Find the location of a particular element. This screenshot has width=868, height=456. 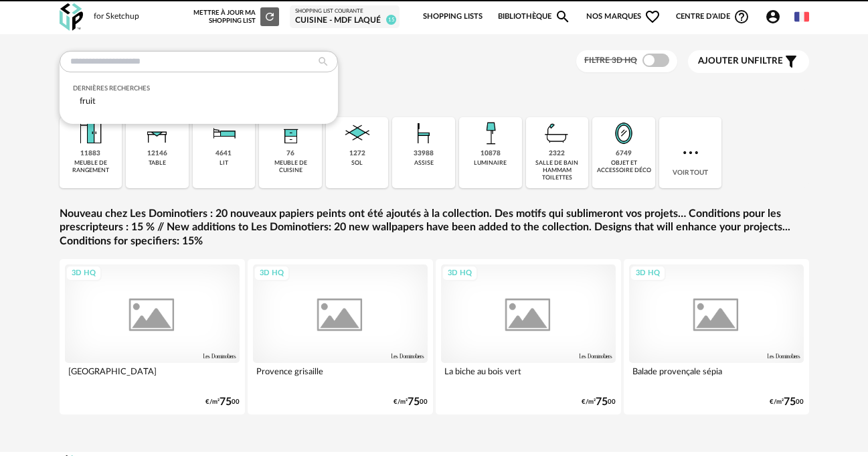

img: fr is located at coordinates (802, 17).